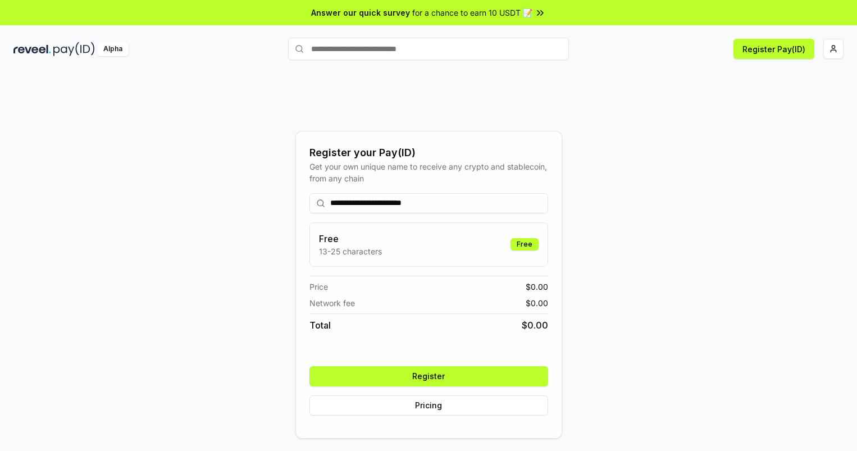  I want to click on span: Answer our quick survey, so click(361, 12).